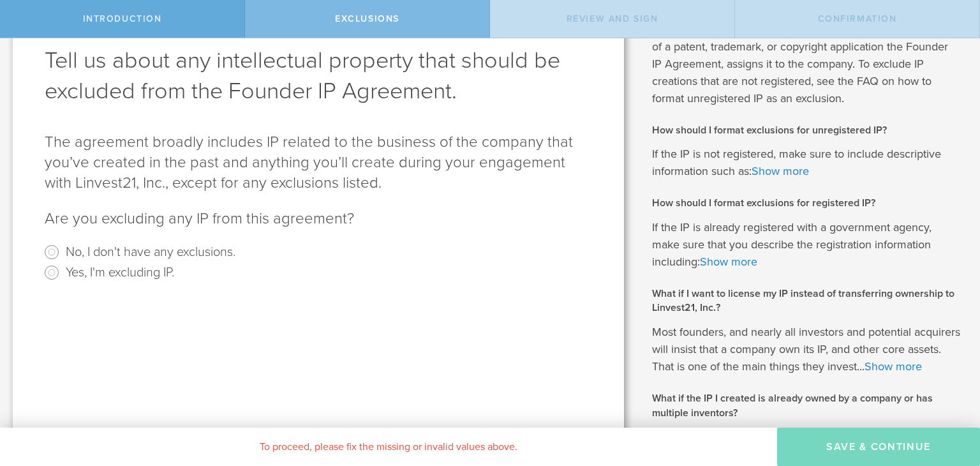 The height and width of the screenshot is (466, 980). Describe the element at coordinates (319, 76) in the screenshot. I see `h1: Tell us about any intellectual property that should be excluded from the Founder IP Agreement.` at that location.